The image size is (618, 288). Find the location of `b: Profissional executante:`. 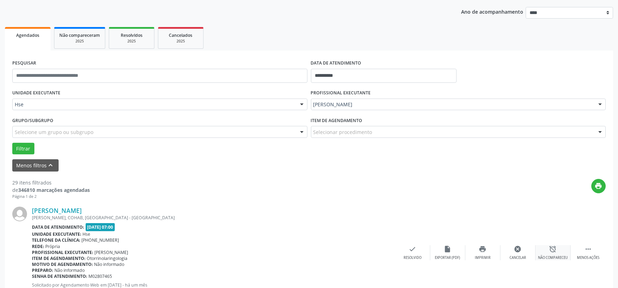

b: Profissional executante: is located at coordinates (62, 252).